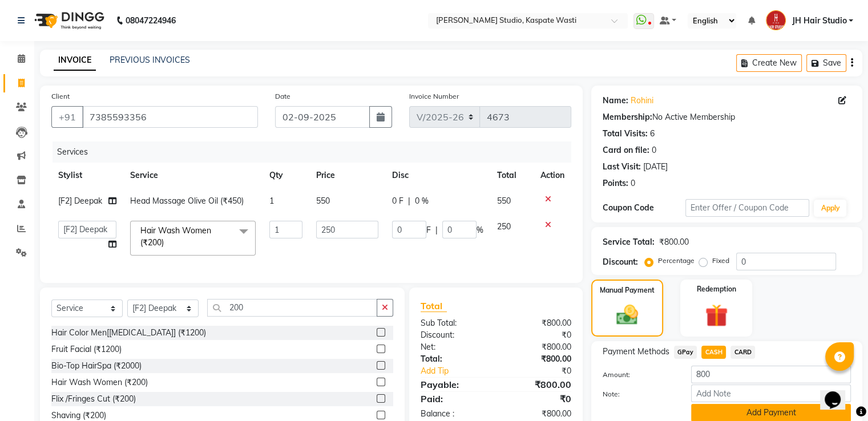  What do you see at coordinates (186, 201) in the screenshot?
I see `span: Head Massage Olive Oil (₹450)` at bounding box center [186, 201].